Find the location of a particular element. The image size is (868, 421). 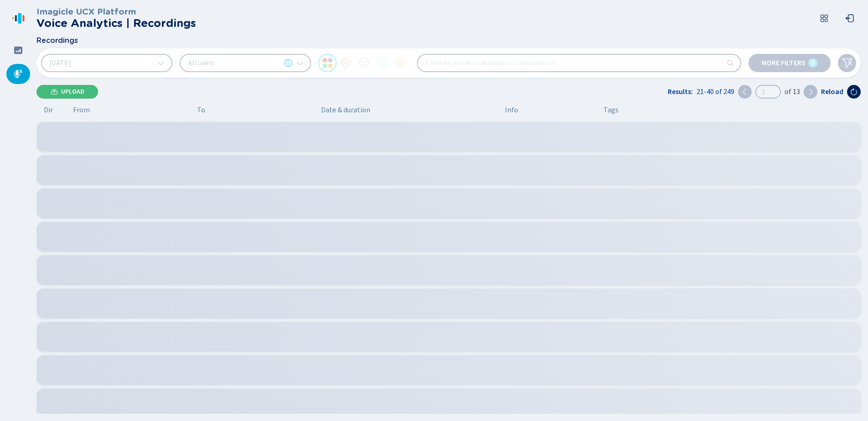

h2: Voice Analytics | Recordings is located at coordinates (117, 23).